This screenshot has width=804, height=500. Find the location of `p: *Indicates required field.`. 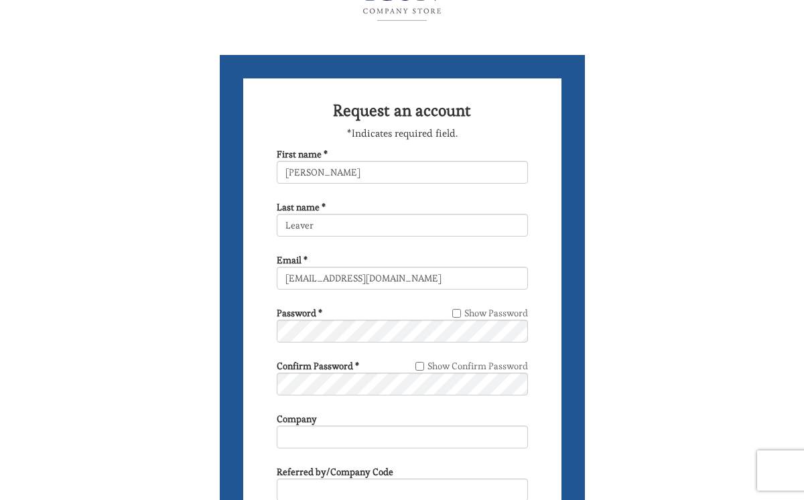

p: *Indicates required field. is located at coordinates (402, 133).